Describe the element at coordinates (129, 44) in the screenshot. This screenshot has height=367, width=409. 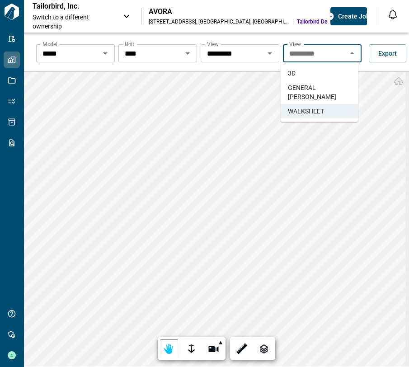
I see `label: Unit` at that location.